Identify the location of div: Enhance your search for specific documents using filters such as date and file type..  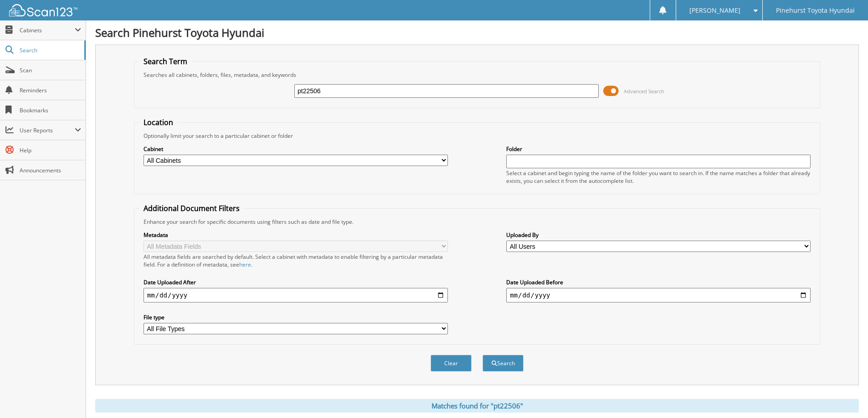
(477, 222).